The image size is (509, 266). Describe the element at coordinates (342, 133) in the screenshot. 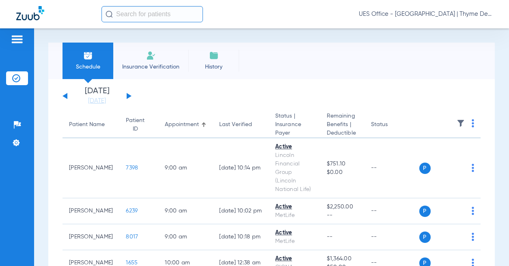

I see `span: Deductible` at that location.